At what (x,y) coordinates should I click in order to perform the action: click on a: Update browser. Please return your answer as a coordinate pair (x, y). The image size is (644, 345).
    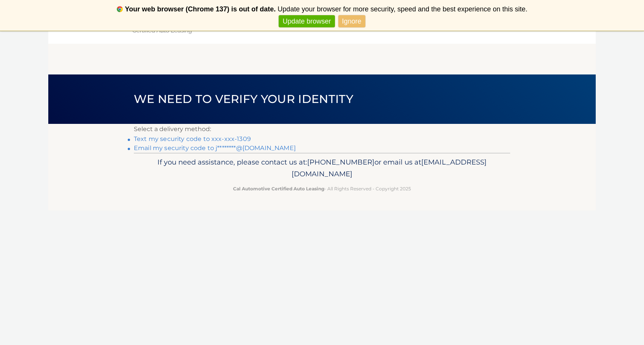
    Looking at the image, I should click on (307, 21).